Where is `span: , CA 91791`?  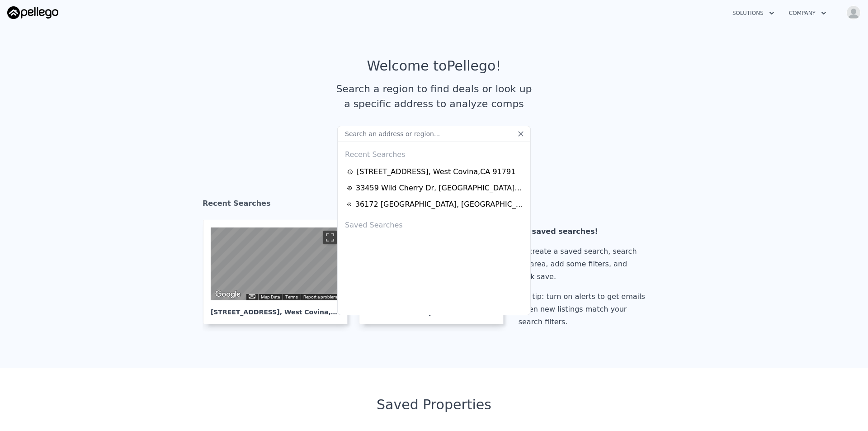
span: , CA 91791 is located at coordinates (347, 312).